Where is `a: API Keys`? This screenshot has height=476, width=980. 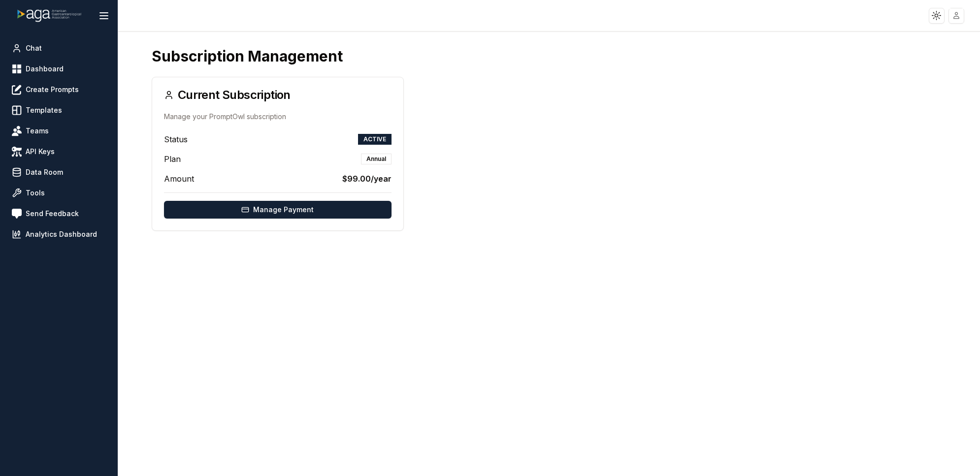
a: API Keys is located at coordinates (59, 151).